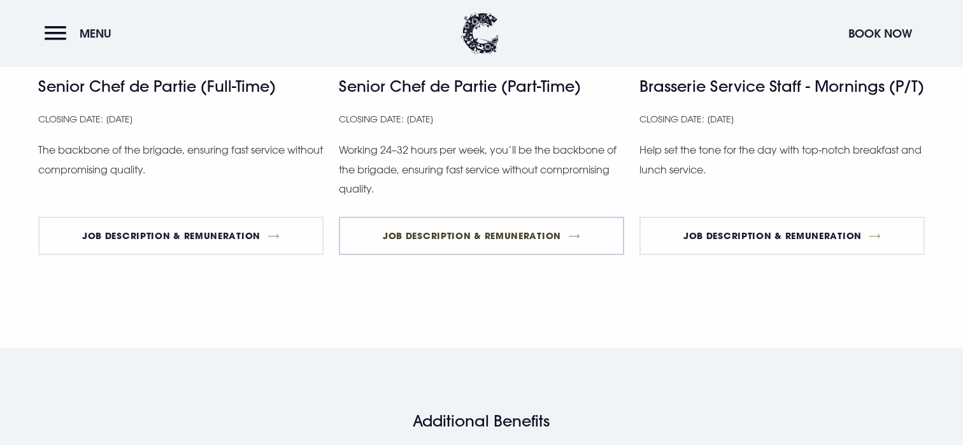  What do you see at coordinates (482, 169) in the screenshot?
I see `p: Working 24–32 hours per week, you’ll be the backbone of the brigade, ensuring fast service withou...` at bounding box center [482, 169].